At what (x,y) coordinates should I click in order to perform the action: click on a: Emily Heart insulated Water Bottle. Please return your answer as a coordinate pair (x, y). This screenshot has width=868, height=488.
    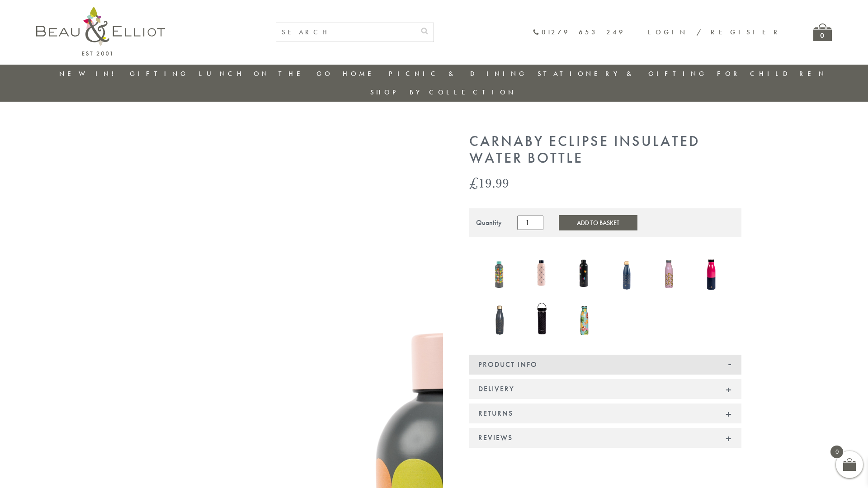
    Looking at the image, I should click on (584, 273).